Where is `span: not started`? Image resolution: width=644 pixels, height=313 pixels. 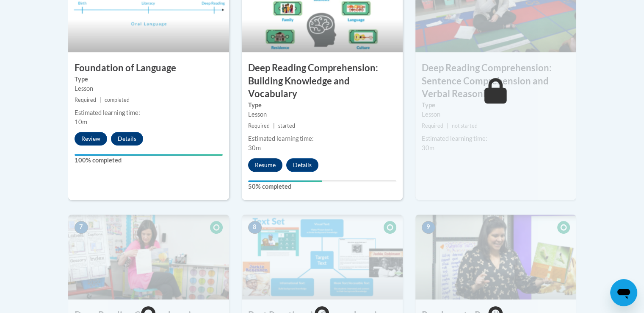
span: not started is located at coordinates (464, 126).